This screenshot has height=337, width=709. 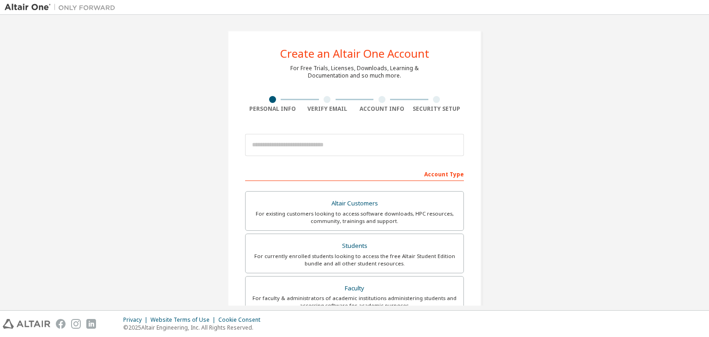 What do you see at coordinates (355, 260) in the screenshot?
I see `div: For currently enrolled students looking to access the free Altair Student Edition bundle and all ...` at bounding box center [355, 260].